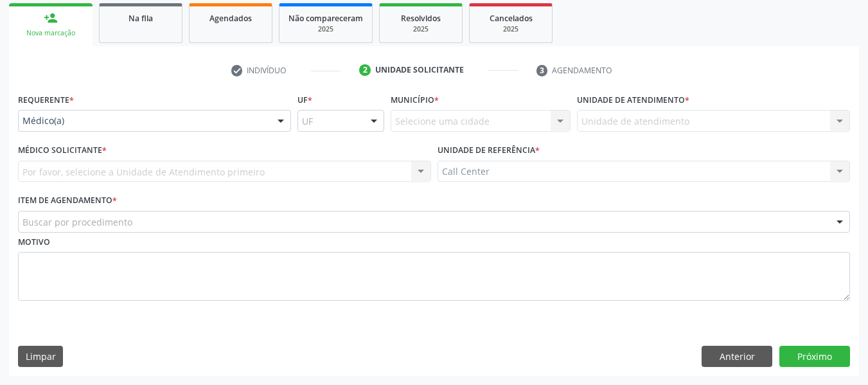  What do you see at coordinates (737, 357) in the screenshot?
I see `button: Anterior` at bounding box center [737, 357].